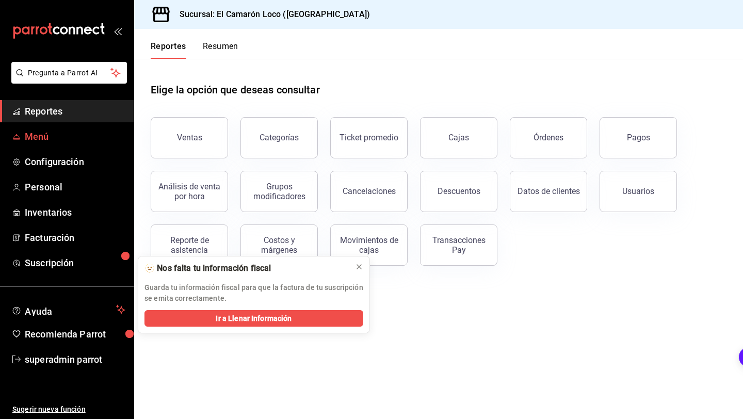  Describe the element at coordinates (189, 138) in the screenshot. I see `button: Ventas` at that location.